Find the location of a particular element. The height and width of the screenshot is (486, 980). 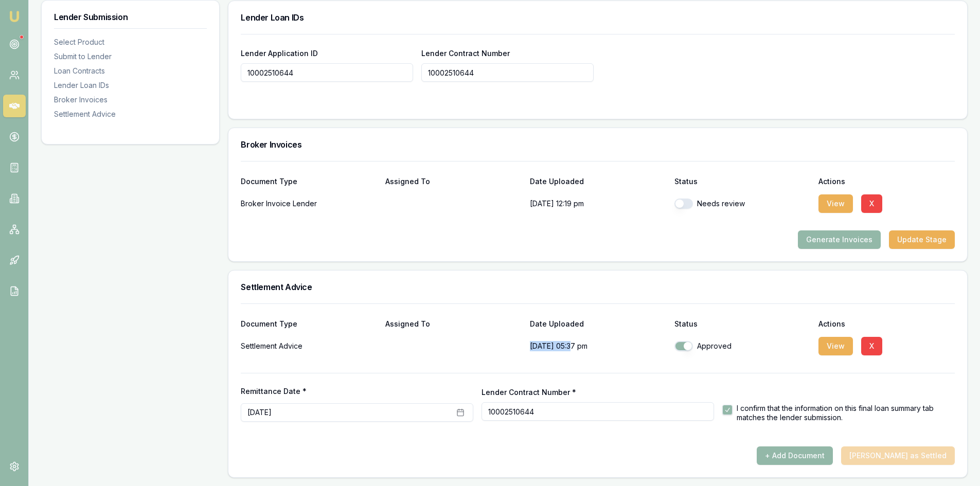

h3: Lender Submission is located at coordinates (130, 17).